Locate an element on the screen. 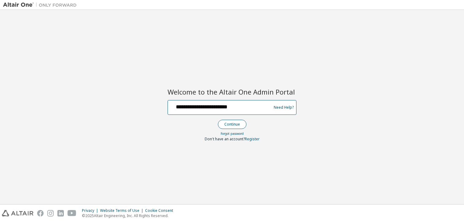  a: Need Help? is located at coordinates (284, 107).